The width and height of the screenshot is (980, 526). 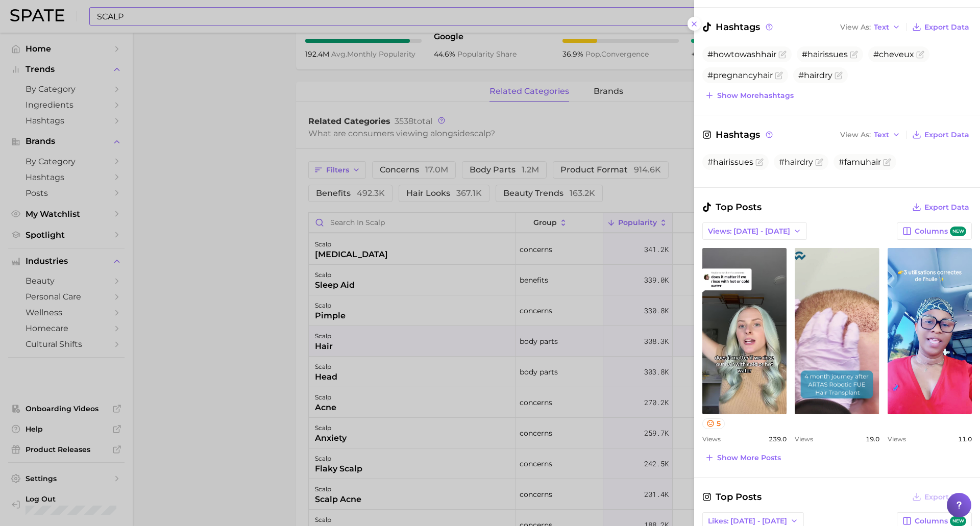 I want to click on span: Show more hashtags, so click(x=755, y=96).